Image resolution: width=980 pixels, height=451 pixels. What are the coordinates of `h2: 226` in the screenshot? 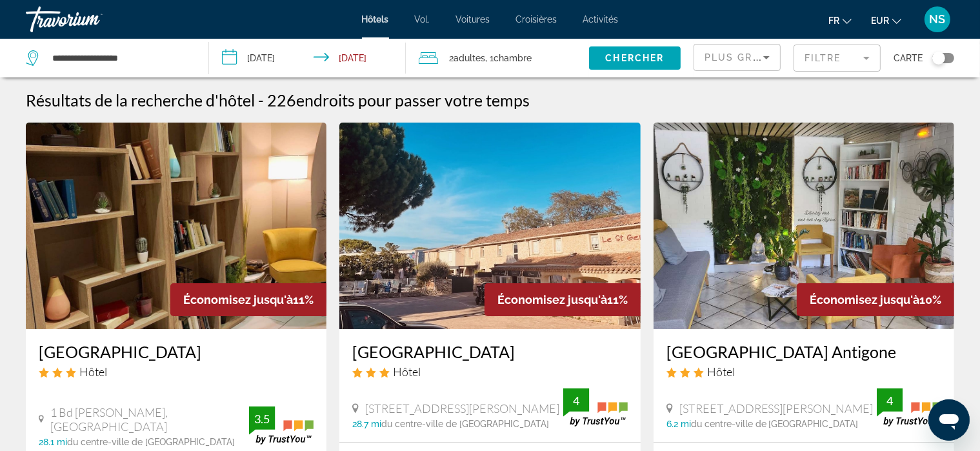 It's located at (398, 100).